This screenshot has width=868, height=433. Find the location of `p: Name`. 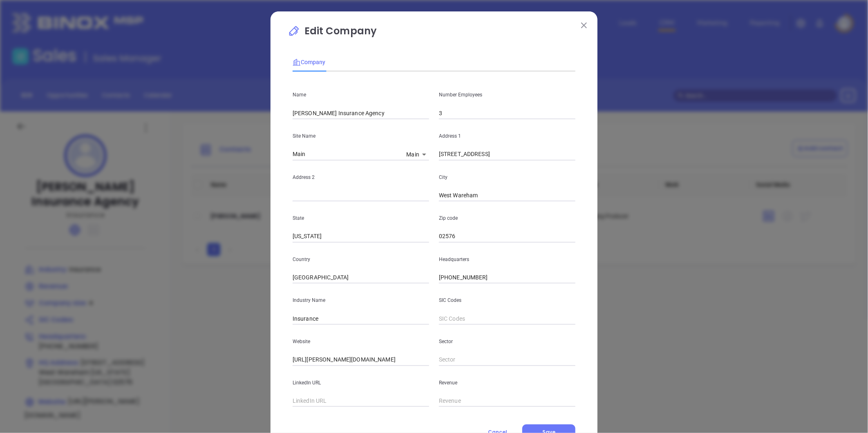

p: Name is located at coordinates (361, 95).